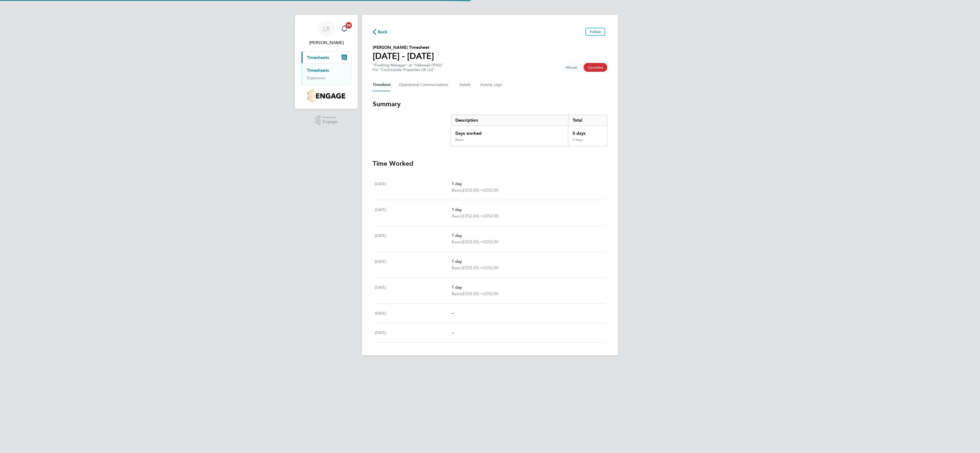  Describe the element at coordinates (326, 62) in the screenshot. I see `nav: Main navigation` at that location.